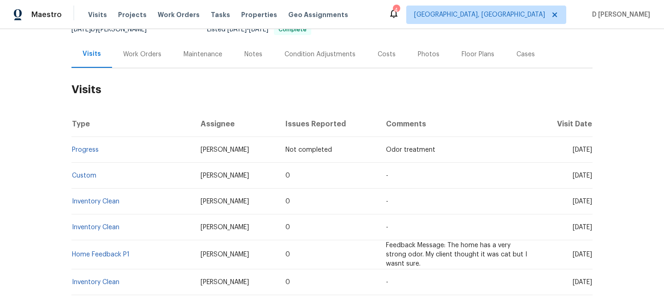  What do you see at coordinates (308, 150) in the screenshot?
I see `span: Not completed` at bounding box center [308, 150].